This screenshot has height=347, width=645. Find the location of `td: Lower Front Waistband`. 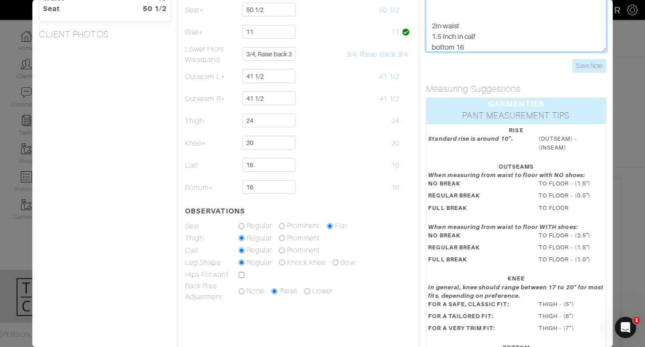

td: Lower Front Waistband is located at coordinates (211, 55).